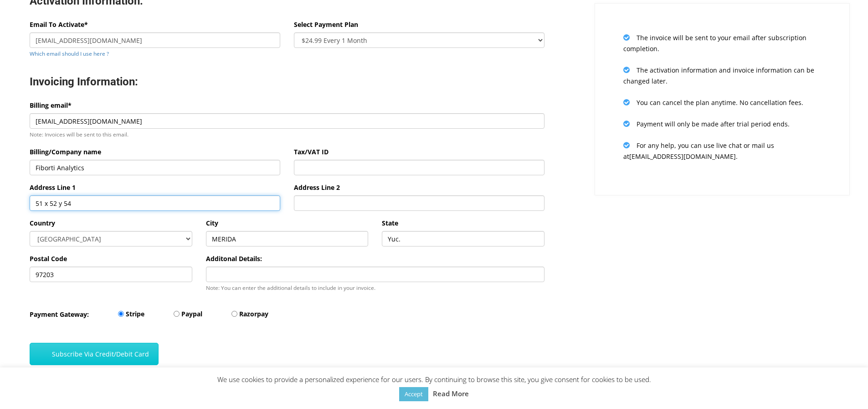  What do you see at coordinates (59, 314) in the screenshot?
I see `label: Payment Gateway:` at bounding box center [59, 314].